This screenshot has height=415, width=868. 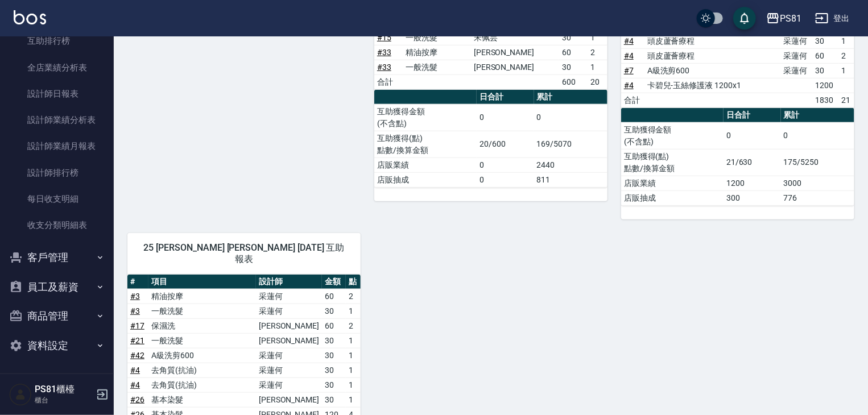 What do you see at coordinates (505, 144) in the screenshot?
I see `td: 20/600` at bounding box center [505, 144].